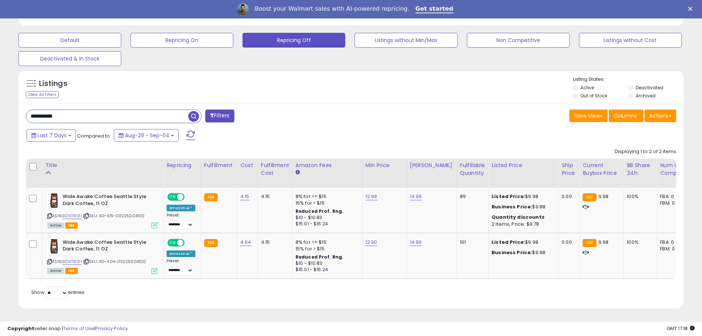 The image size is (702, 336). Describe the element at coordinates (649, 87) in the screenshot. I see `label: Deactivated` at that location.